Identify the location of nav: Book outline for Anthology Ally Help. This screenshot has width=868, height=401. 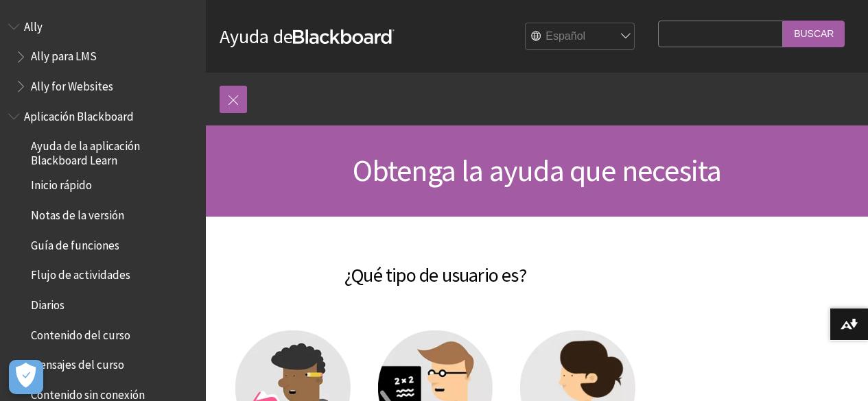
(103, 56).